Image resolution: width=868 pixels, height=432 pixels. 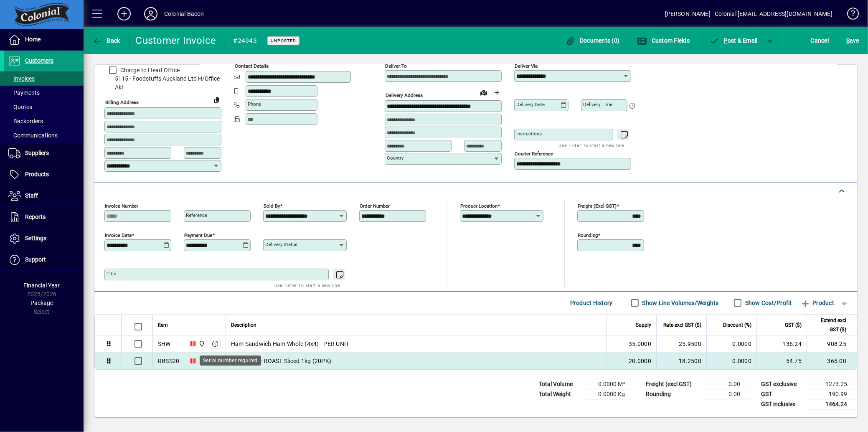 I want to click on mat-hint: Use 'Enter' to start a new line, so click(x=307, y=285).